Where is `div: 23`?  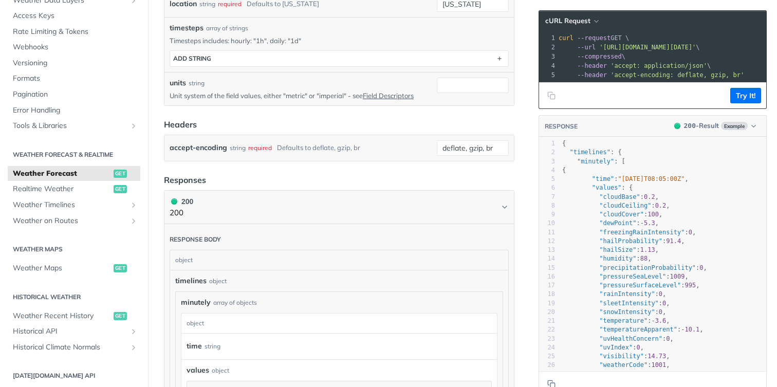
div: 23 is located at coordinates (547, 339).